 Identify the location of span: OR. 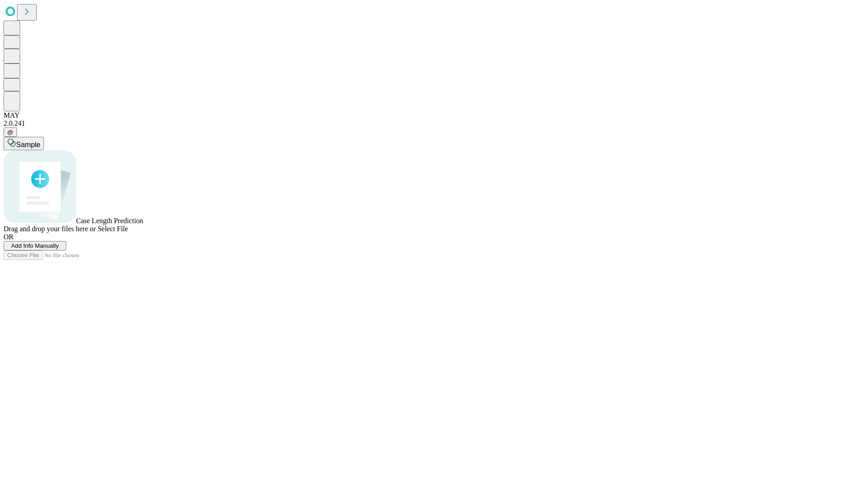
(8, 237).